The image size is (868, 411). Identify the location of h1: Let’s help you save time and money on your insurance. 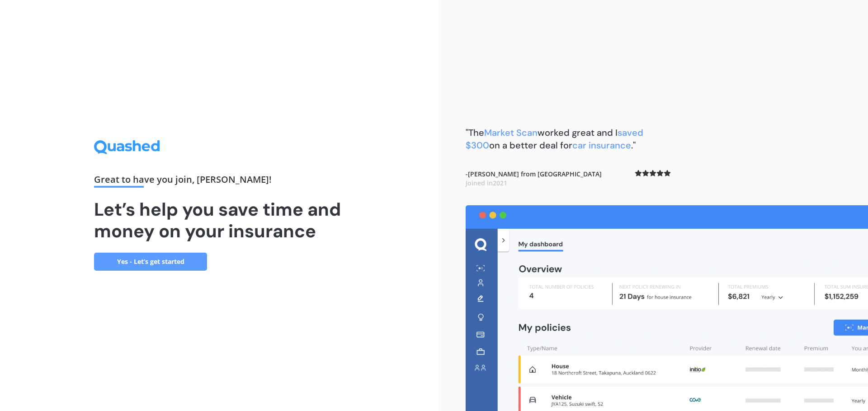
(219, 220).